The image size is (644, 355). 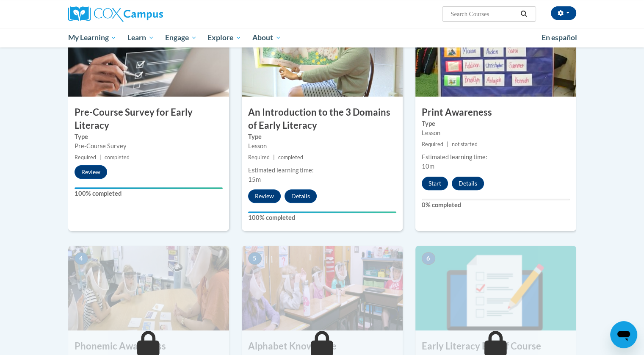 I want to click on div: Pre-Course Survey, so click(x=149, y=146).